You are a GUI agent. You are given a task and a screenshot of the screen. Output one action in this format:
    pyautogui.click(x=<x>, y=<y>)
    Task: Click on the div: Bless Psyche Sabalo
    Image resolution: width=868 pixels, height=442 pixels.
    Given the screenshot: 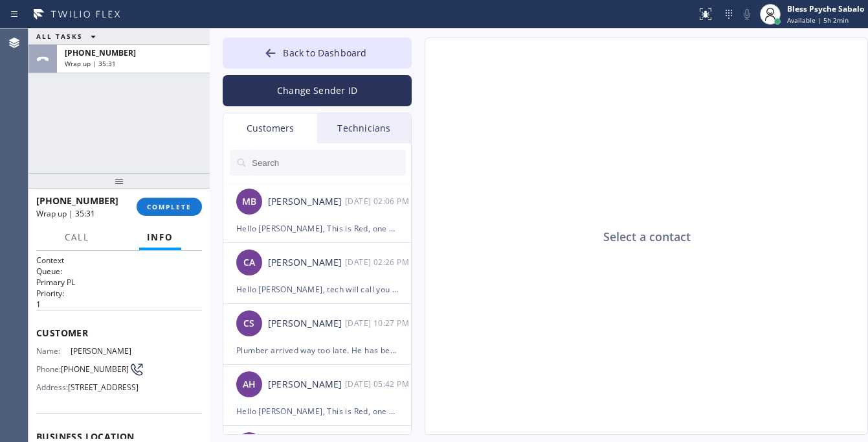 What is the action you would take?
    pyautogui.click(x=826, y=8)
    